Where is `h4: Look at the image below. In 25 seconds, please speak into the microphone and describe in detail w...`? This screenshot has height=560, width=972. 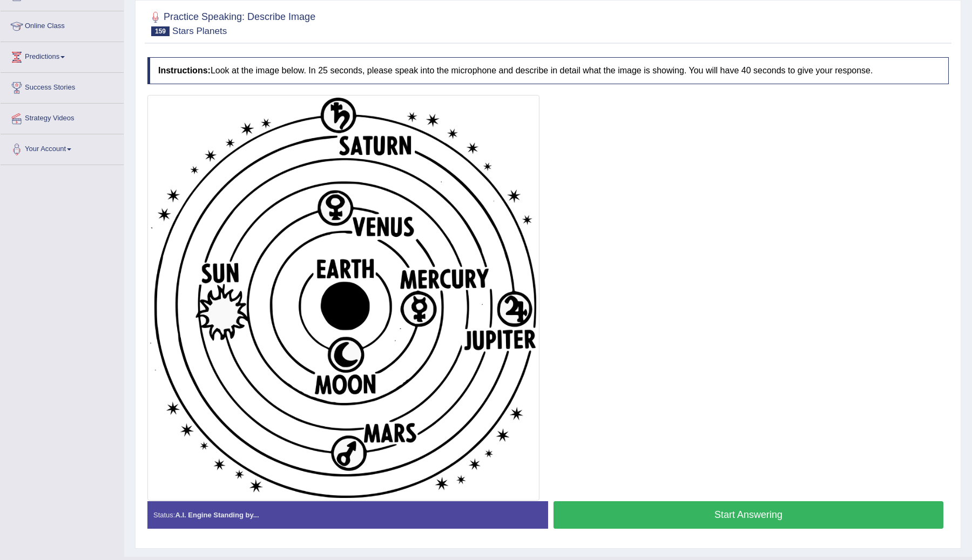
h4: Look at the image below. In 25 seconds, please speak into the microphone and describe in detail w... is located at coordinates (548, 71).